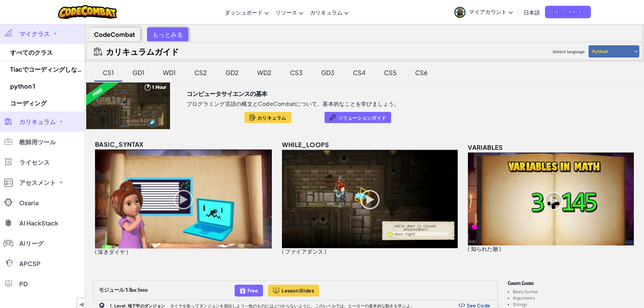  Describe the element at coordinates (485, 147) in the screenshot. I see `span: variables` at that location.